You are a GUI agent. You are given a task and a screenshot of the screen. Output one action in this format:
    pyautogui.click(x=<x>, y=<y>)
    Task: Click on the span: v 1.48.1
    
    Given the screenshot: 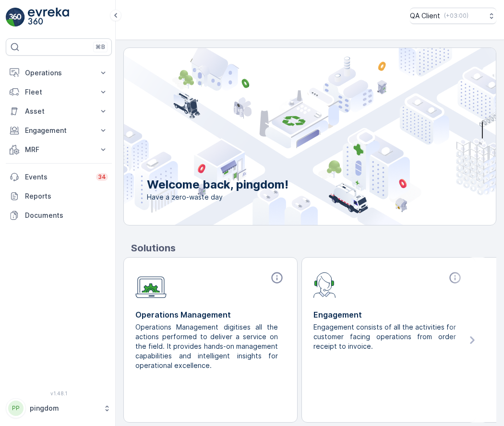 What is the action you would take?
    pyautogui.click(x=58, y=394)
    